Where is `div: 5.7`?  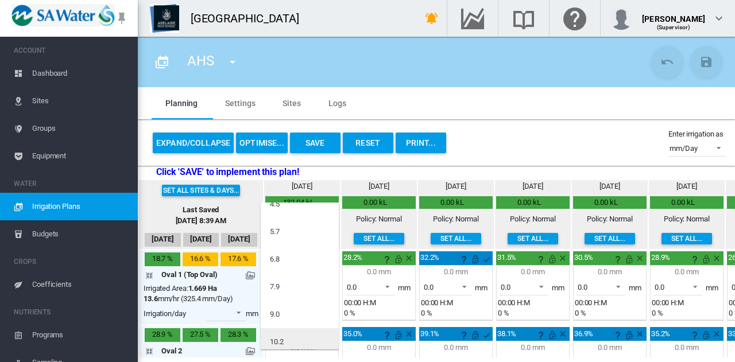
div: 5.7 is located at coordinates (274, 232).